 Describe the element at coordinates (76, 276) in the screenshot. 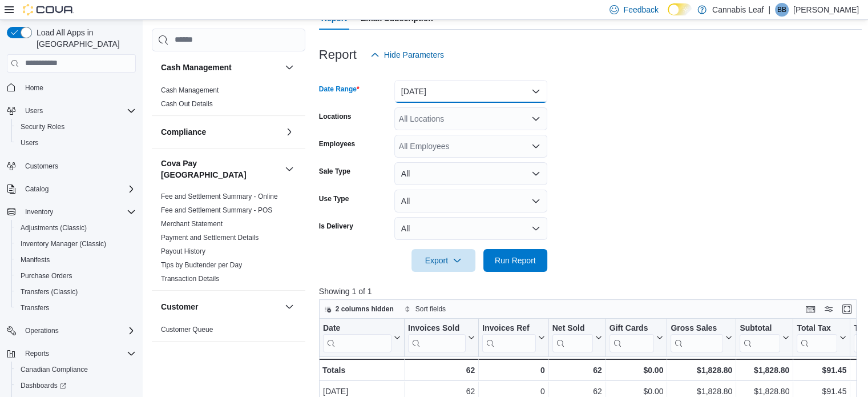

I see `span: Purchase Orders` at that location.